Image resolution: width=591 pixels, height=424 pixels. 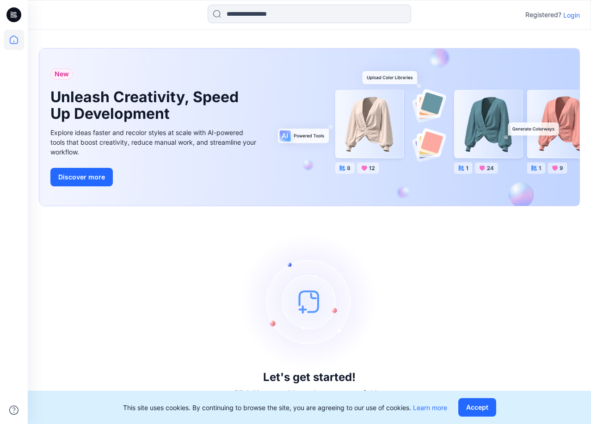 What do you see at coordinates (572, 15) in the screenshot?
I see `p: Login` at bounding box center [572, 15].